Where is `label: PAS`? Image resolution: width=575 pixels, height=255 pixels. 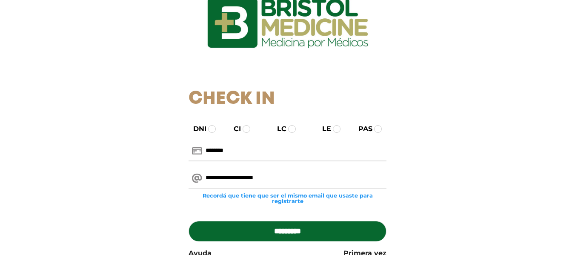 label: PAS is located at coordinates (361, 129).